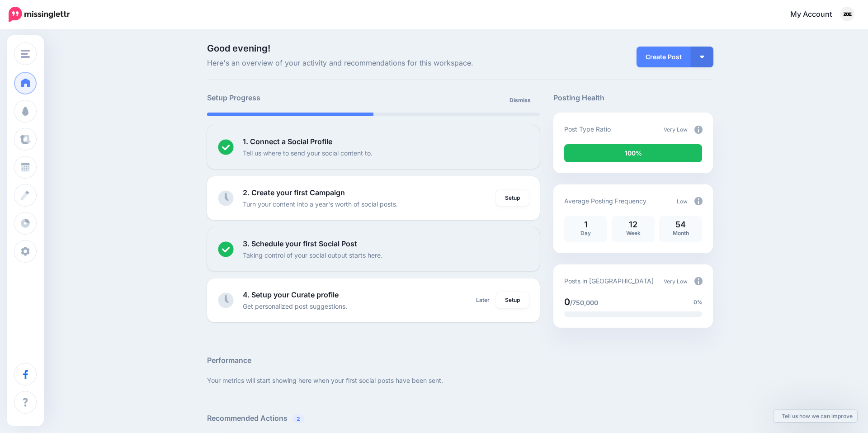 The image size is (868, 433). Describe the element at coordinates (702, 57) in the screenshot. I see `img: arrow-down-white.png` at that location.